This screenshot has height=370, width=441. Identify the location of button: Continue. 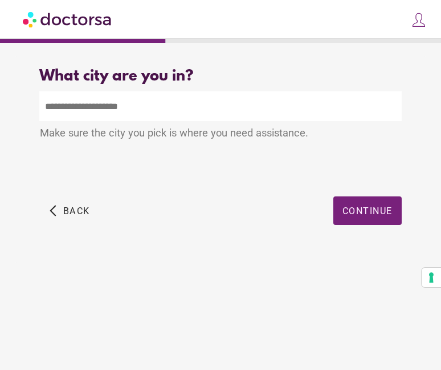
(368, 210).